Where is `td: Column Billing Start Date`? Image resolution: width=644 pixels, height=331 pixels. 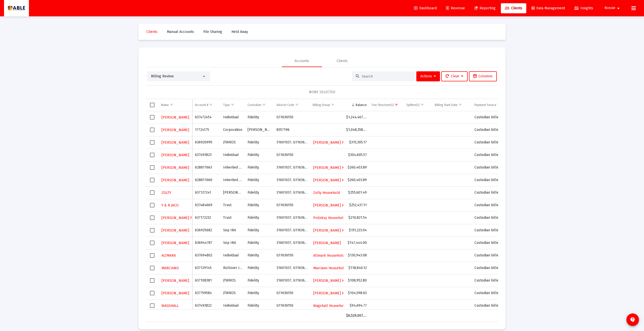 td: Column Billing Start Date is located at coordinates (452, 105).